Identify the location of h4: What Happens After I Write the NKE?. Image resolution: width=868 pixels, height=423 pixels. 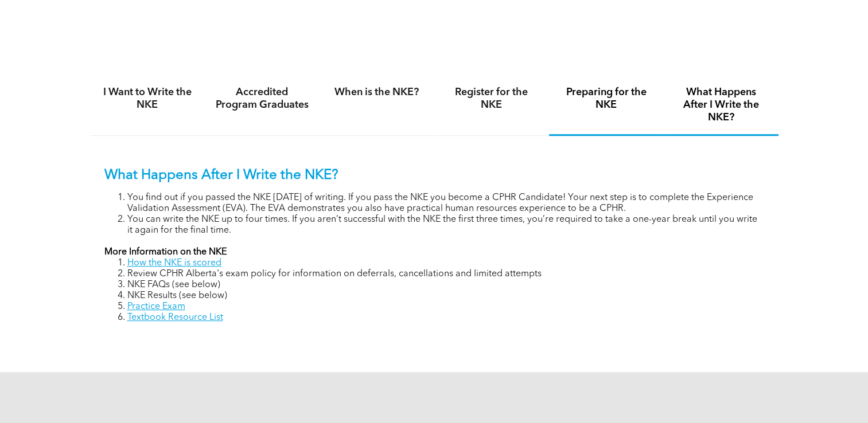
(721, 105).